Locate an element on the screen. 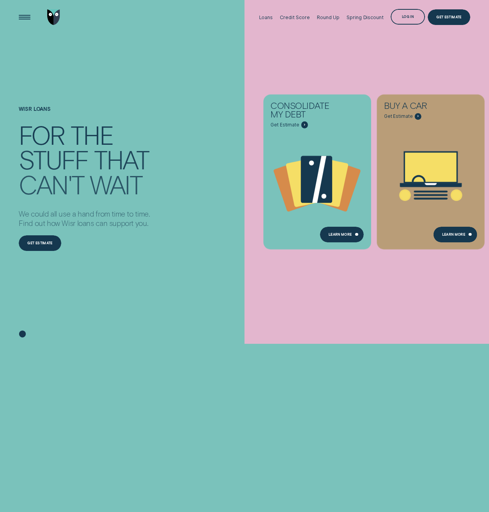 Image resolution: width=489 pixels, height=512 pixels. div: can't is located at coordinates (51, 184).